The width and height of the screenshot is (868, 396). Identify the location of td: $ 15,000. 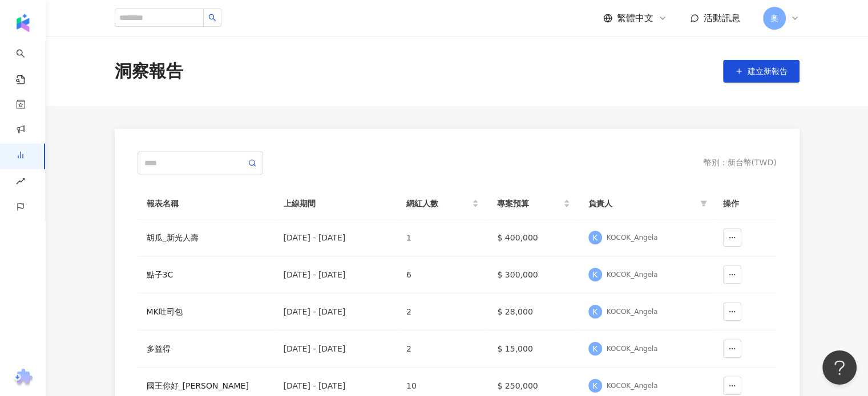
(533, 349).